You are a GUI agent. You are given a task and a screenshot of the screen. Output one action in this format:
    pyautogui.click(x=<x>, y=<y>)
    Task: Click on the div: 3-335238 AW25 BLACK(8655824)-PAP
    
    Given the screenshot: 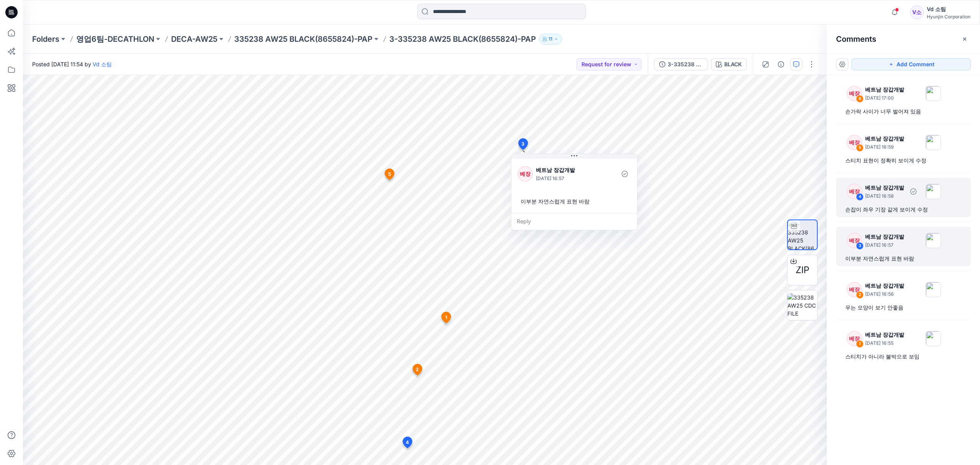 What is the action you would take?
    pyautogui.click(x=686, y=64)
    